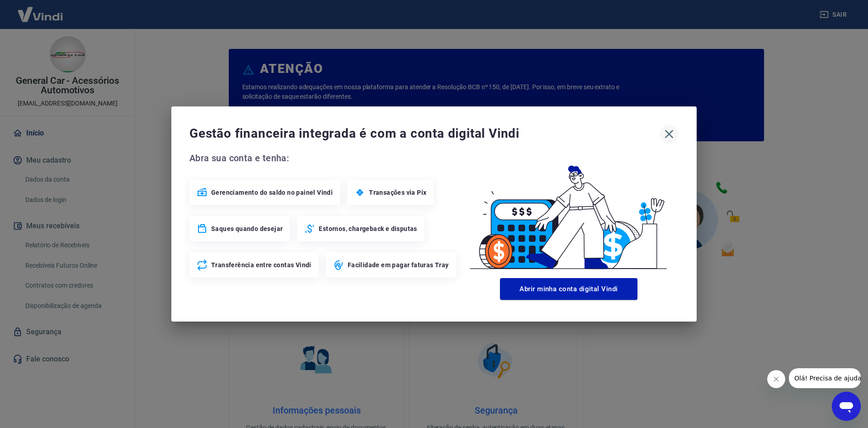  I want to click on span: Saques quando desejar, so click(247, 229).